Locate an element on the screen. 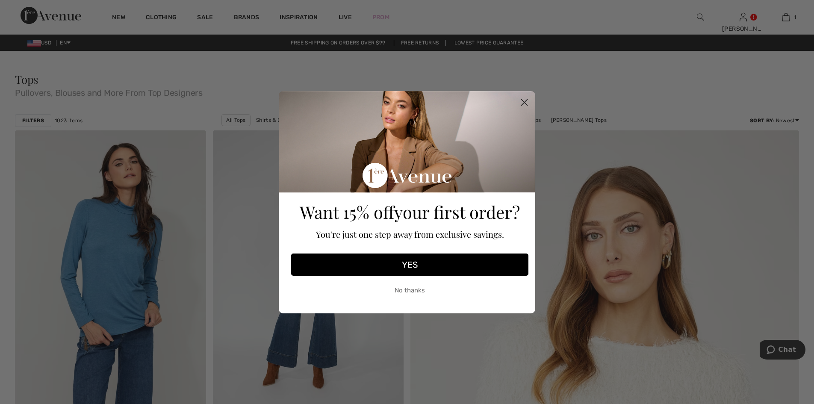 The height and width of the screenshot is (404, 814). span: your first order? is located at coordinates (457, 212).